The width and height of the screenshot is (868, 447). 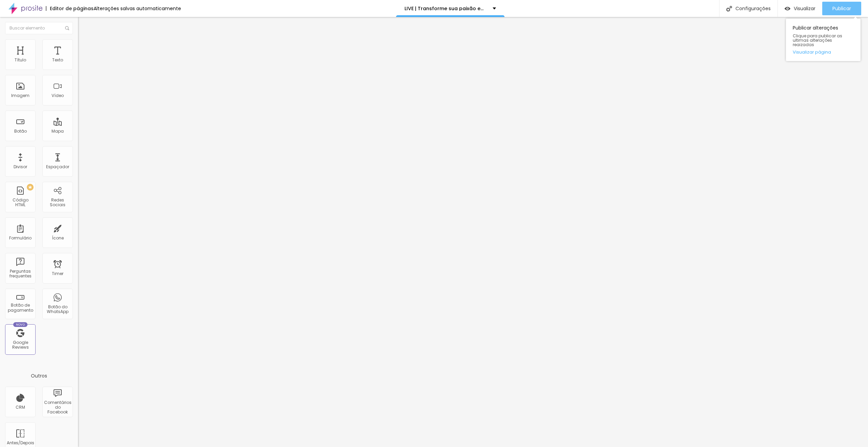 I want to click on span: Visualizar, so click(x=805, y=8).